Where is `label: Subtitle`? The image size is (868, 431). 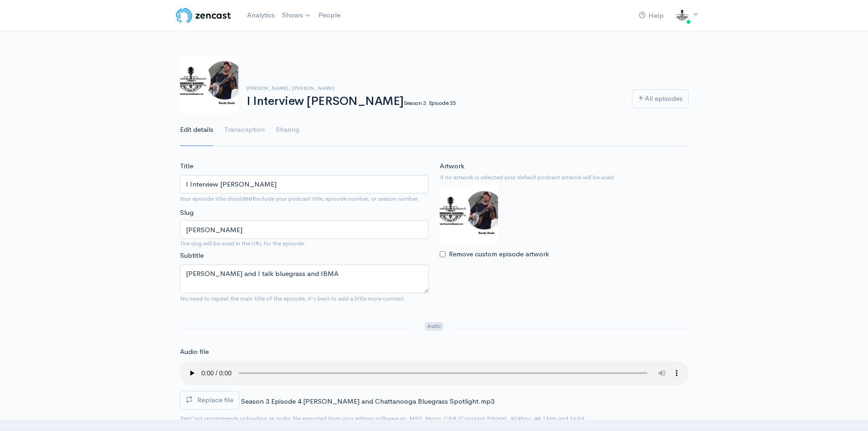 label: Subtitle is located at coordinates (192, 255).